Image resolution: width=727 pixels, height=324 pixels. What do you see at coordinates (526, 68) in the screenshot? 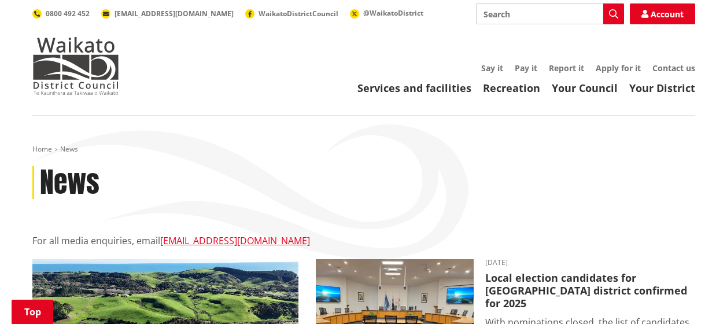
I see `a: Pay it` at bounding box center [526, 68].